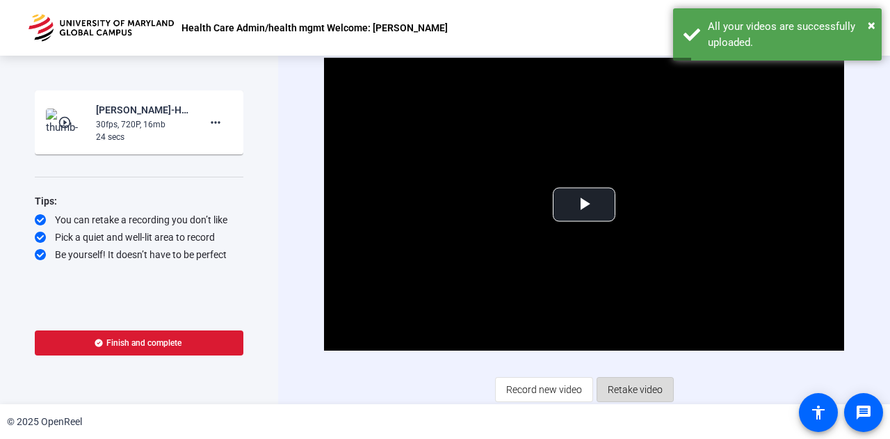 The height and width of the screenshot is (439, 890). What do you see at coordinates (66, 122) in the screenshot?
I see `img: thumb-nail` at bounding box center [66, 122].